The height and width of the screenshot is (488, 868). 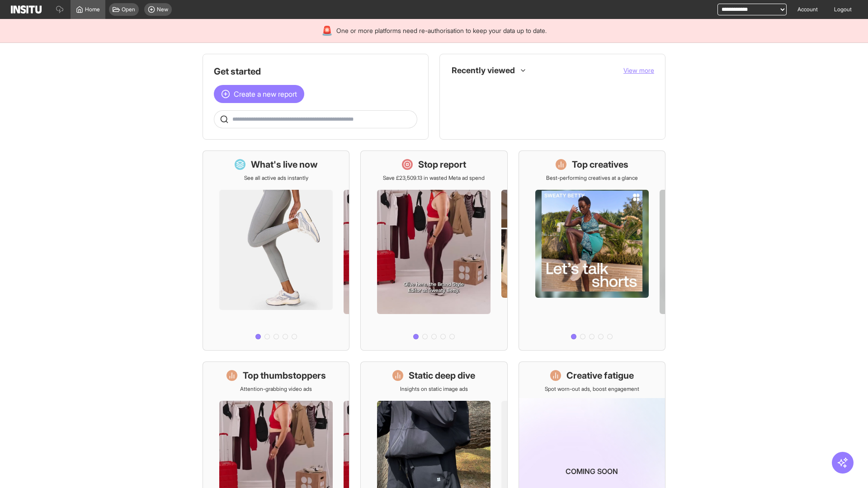 I want to click on a: Top creativesBest-performing creatives at a glance, so click(x=591, y=251).